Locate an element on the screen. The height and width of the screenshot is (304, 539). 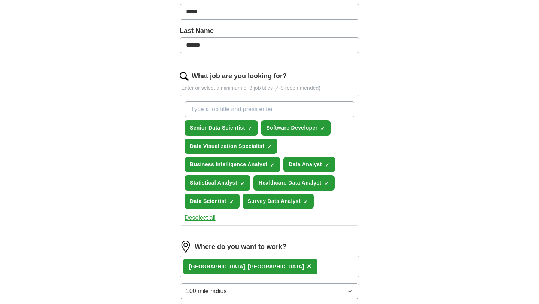
button: Healthcare Data Analyst✓ is located at coordinates (294, 183).